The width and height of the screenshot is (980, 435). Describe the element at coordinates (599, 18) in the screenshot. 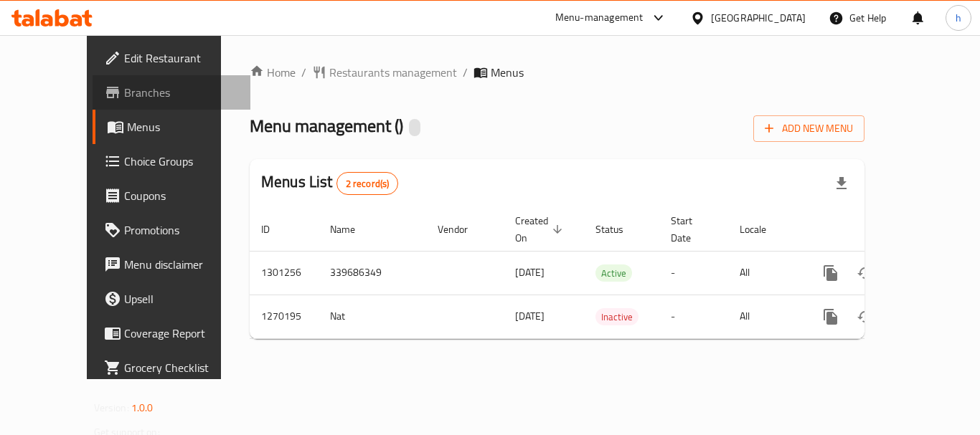

I see `div: Menu-management` at that location.